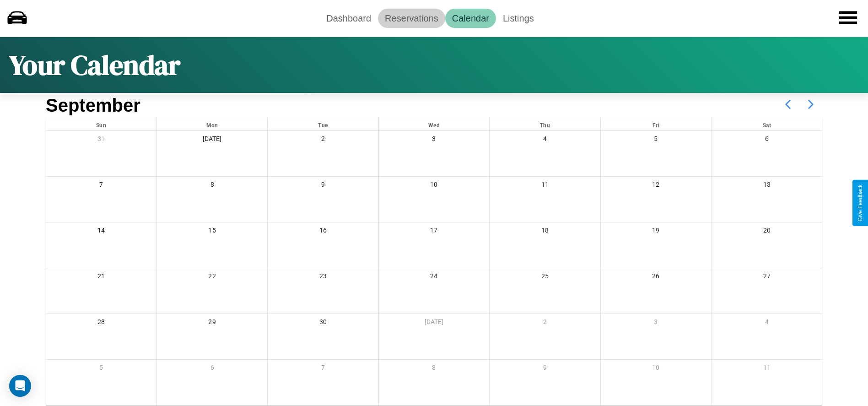 Image resolution: width=868 pixels, height=406 pixels. What do you see at coordinates (322, 323) in the screenshot?
I see `div: 30` at bounding box center [322, 323].